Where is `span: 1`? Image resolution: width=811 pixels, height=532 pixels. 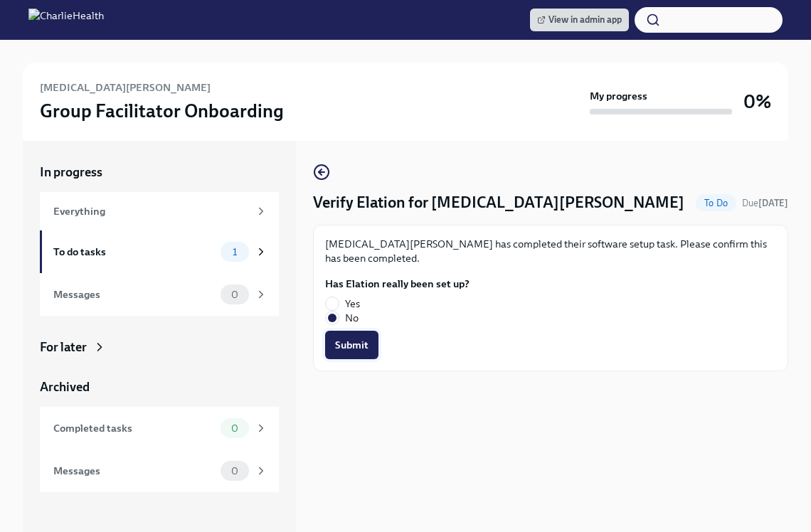 span: 1 is located at coordinates (235, 252).